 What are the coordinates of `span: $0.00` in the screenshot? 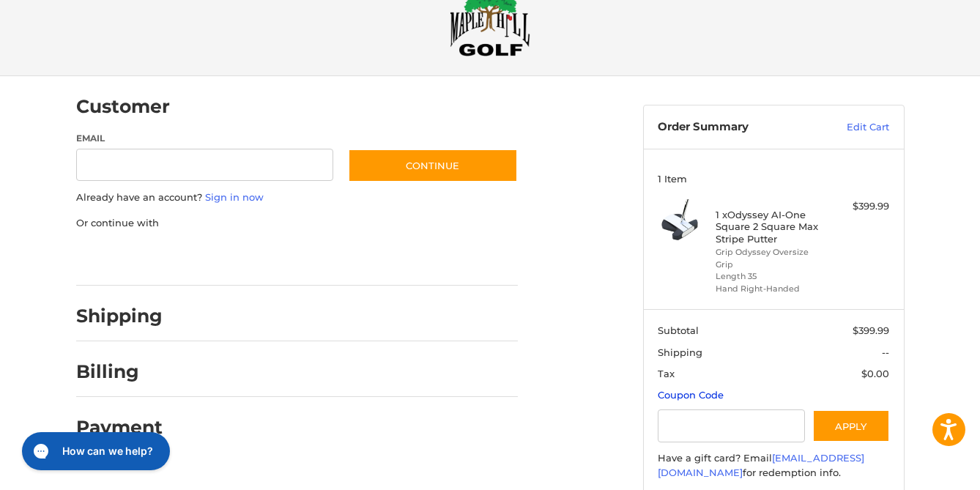 It's located at (875, 373).